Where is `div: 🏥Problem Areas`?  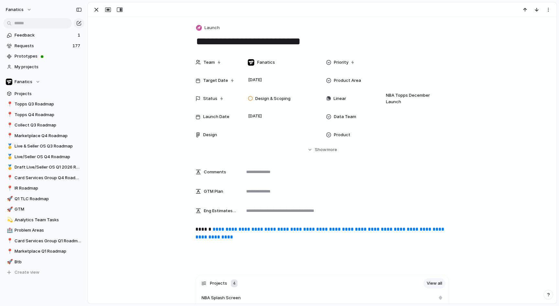 div: 🏥Problem Areas is located at coordinates (44, 230).